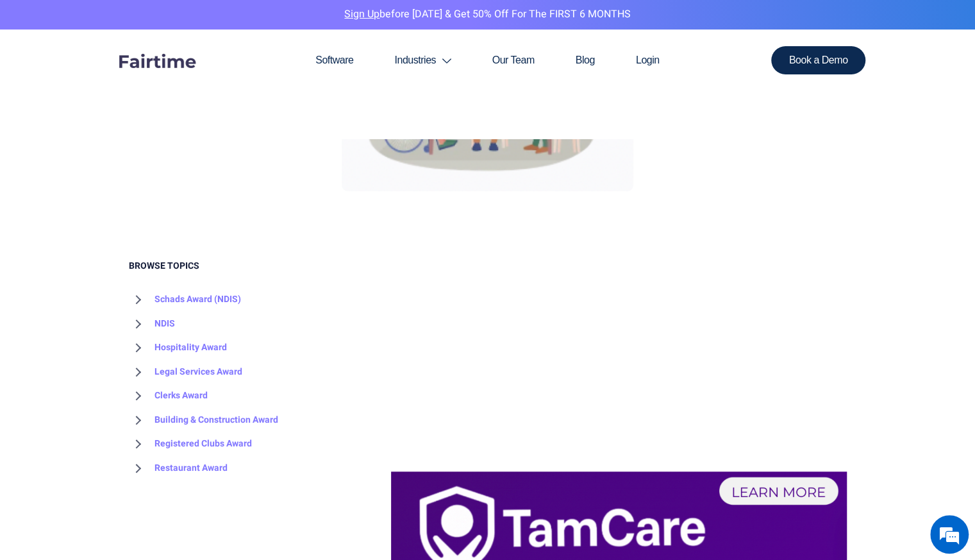  I want to click on a: NDIS, so click(152, 324).